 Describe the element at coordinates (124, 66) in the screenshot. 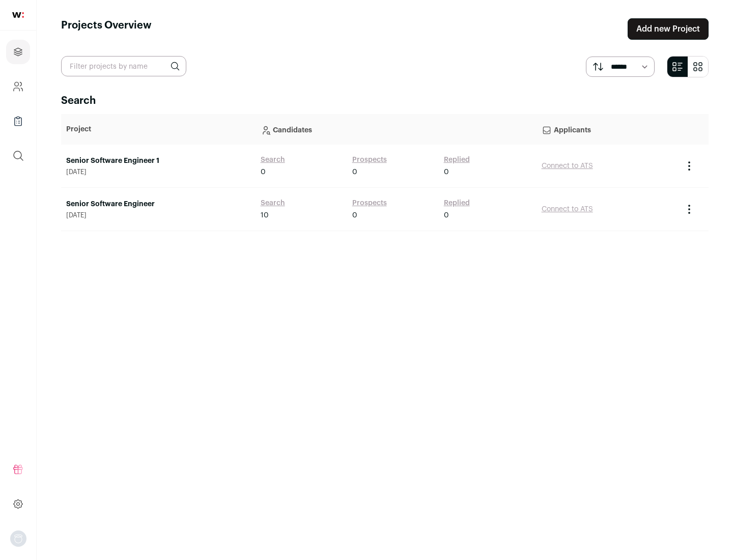

I see `input: Filter projects by name` at that location.